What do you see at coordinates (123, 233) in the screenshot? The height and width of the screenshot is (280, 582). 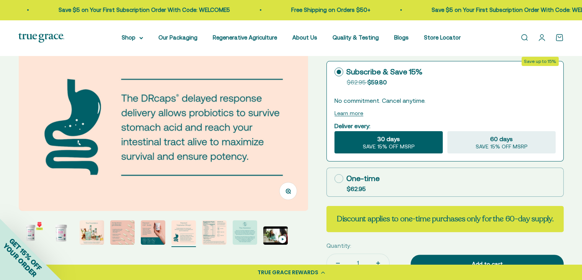 I see `button: Go to item 4` at bounding box center [123, 233].